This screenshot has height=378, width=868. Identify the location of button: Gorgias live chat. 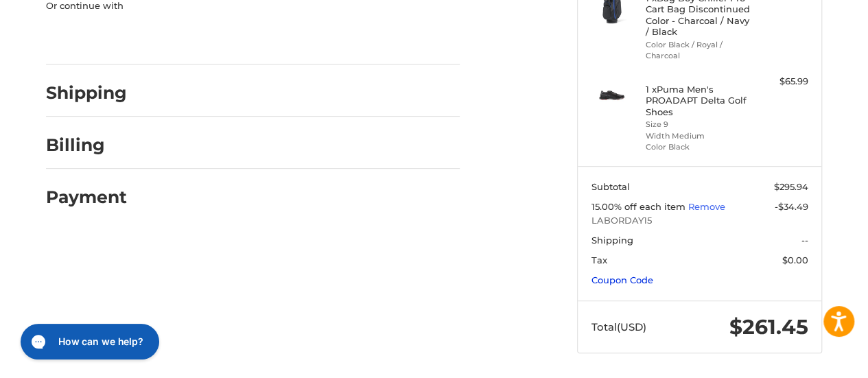
(76, 23).